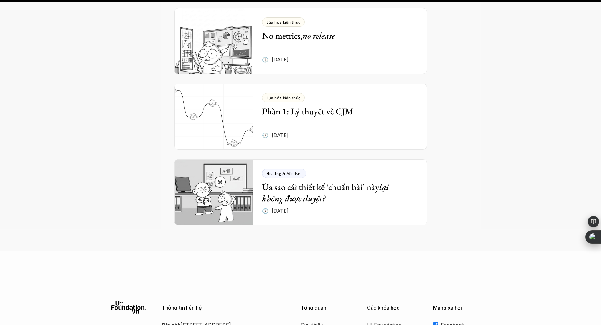  I want to click on p: Thông tin liên hệ, so click(223, 308).